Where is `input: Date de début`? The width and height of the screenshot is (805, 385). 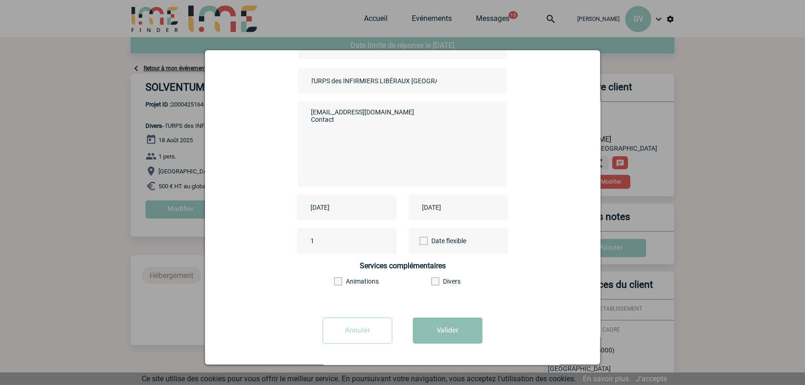
input: Date de début is located at coordinates (340, 207).